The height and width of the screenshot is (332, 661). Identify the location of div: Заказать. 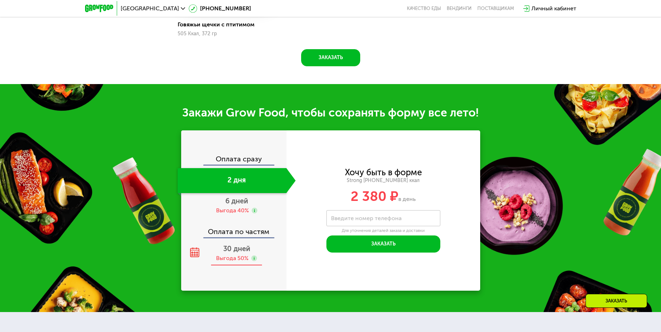
(616, 300).